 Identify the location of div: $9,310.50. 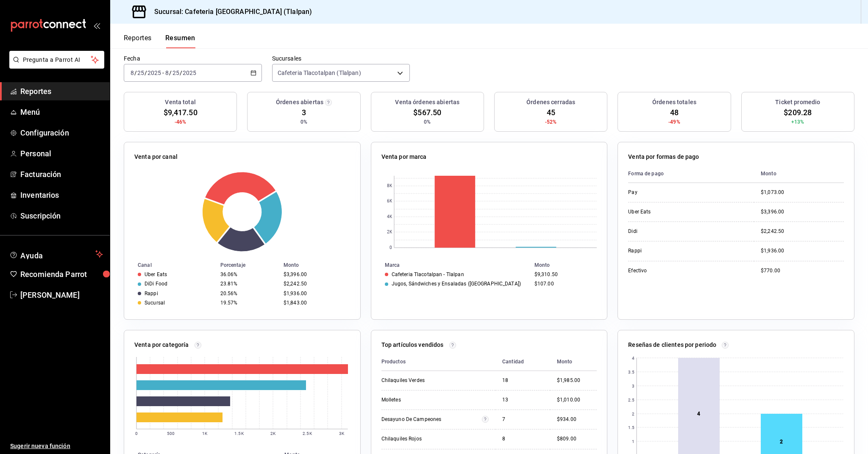
(563, 275).